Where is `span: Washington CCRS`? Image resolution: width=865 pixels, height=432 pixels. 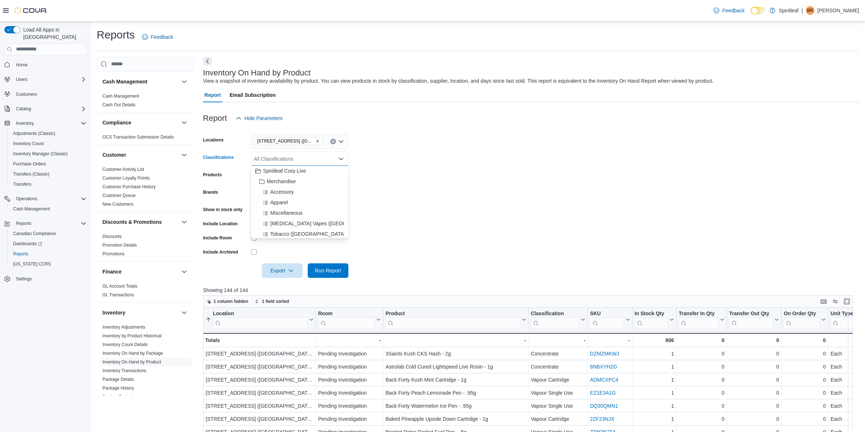 span: Washington CCRS is located at coordinates (48, 264).